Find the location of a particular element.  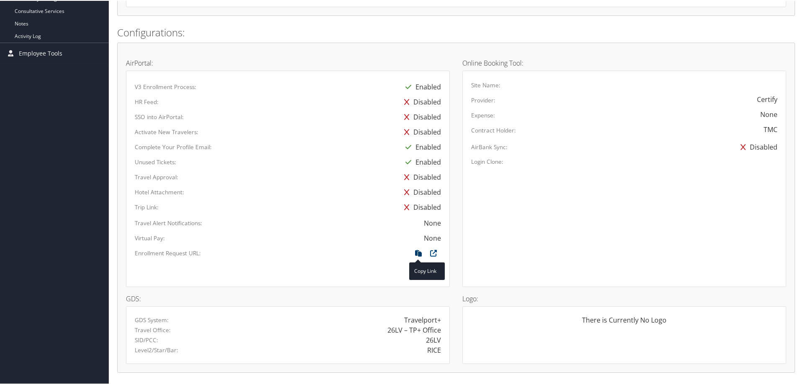

label: Expense: is located at coordinates (483, 115).